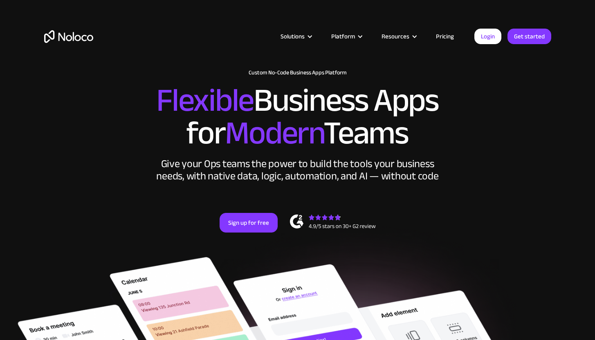  I want to click on a: home, so click(69, 36).